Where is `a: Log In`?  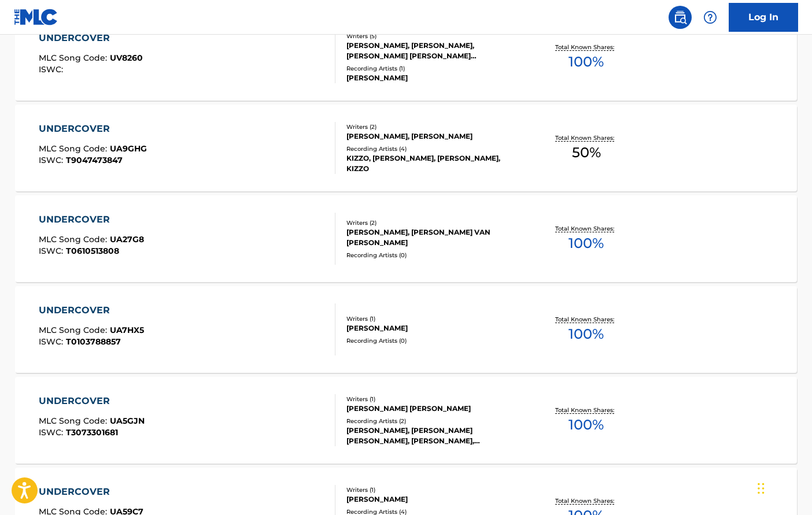 a: Log In is located at coordinates (763, 18).